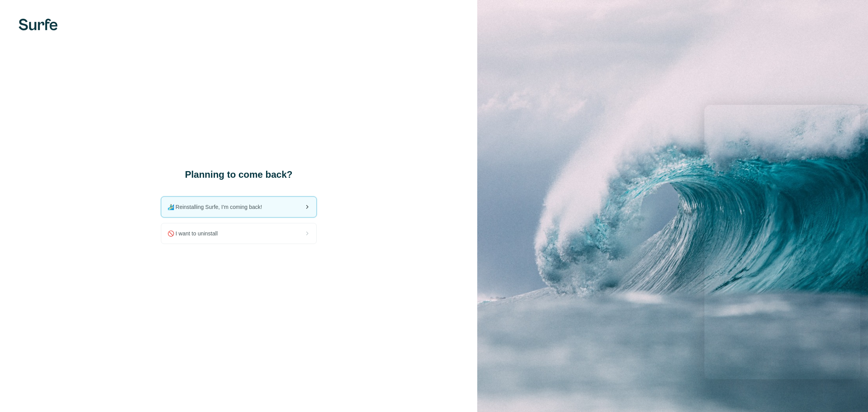  Describe the element at coordinates (218, 207) in the screenshot. I see `span: 🏄🏻‍♂️ Reinstalling Surfe, I'm coming back!` at that location.